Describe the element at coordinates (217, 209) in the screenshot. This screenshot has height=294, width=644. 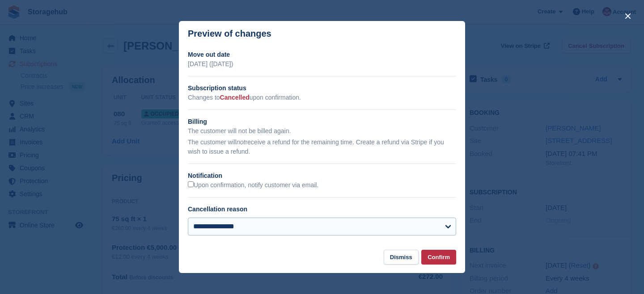
I see `label: Cancellation reason` at that location.